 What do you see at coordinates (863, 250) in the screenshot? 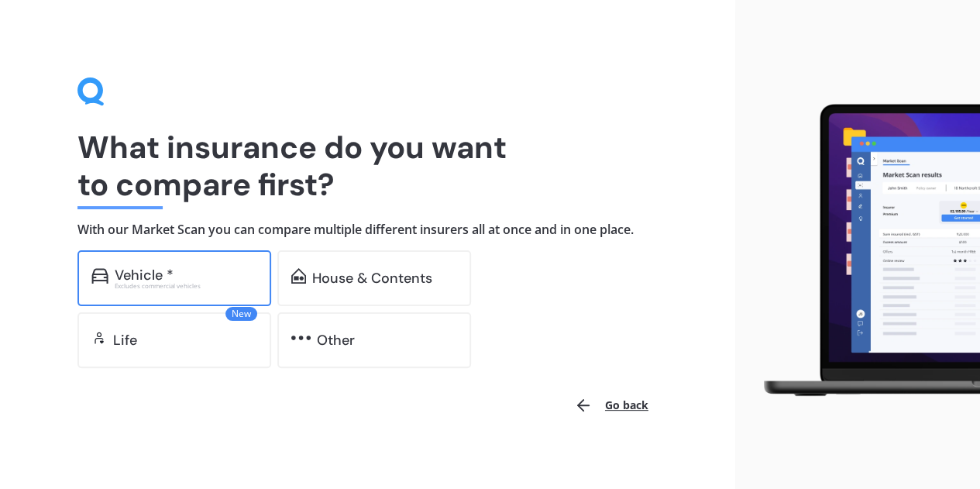
I see `img: laptop.webp` at bounding box center [863, 250].